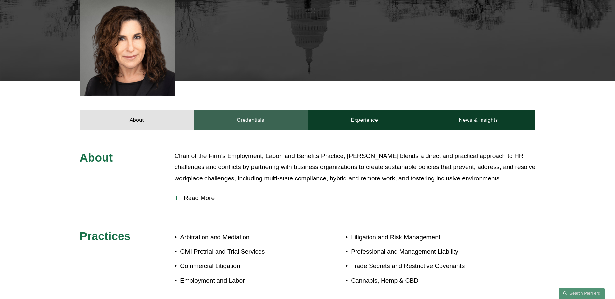 The image size is (615, 299). What do you see at coordinates (424, 237) in the screenshot?
I see `p: Litigation and Risk Management` at bounding box center [424, 237].